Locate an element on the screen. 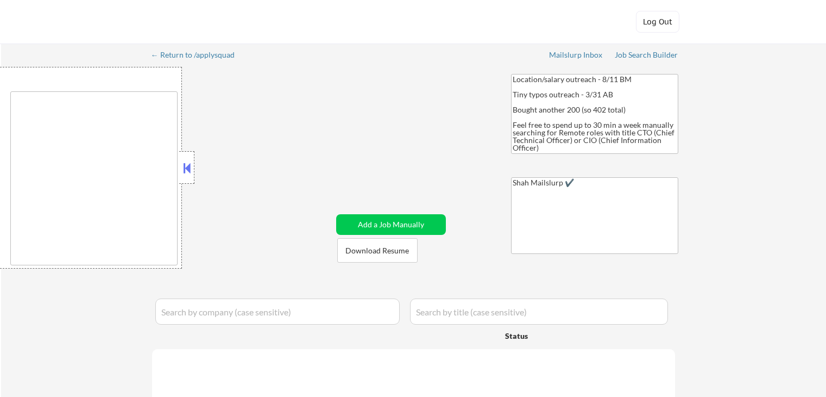 This screenshot has width=826, height=397. div: Job Search Builder is located at coordinates (646, 55).